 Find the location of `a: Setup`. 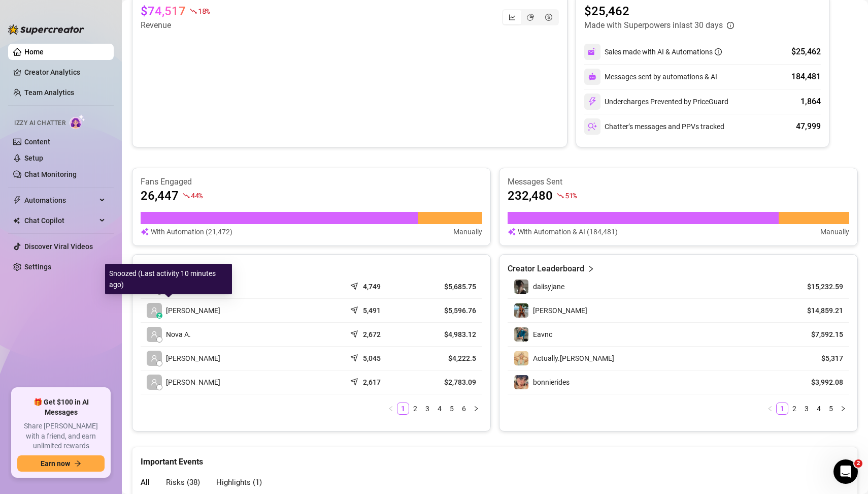

a: Setup is located at coordinates (33, 158).